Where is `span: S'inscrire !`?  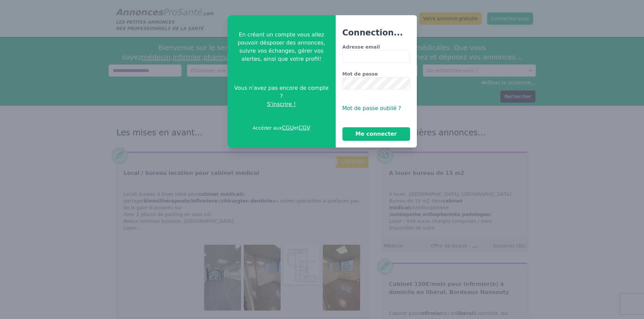 span: S'inscrire ! is located at coordinates (281, 105).